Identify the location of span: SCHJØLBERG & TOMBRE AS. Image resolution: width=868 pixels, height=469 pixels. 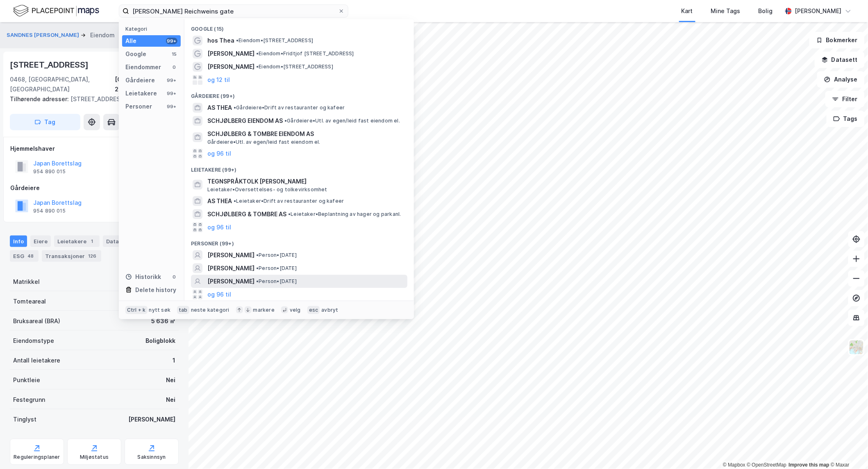
(247, 214).